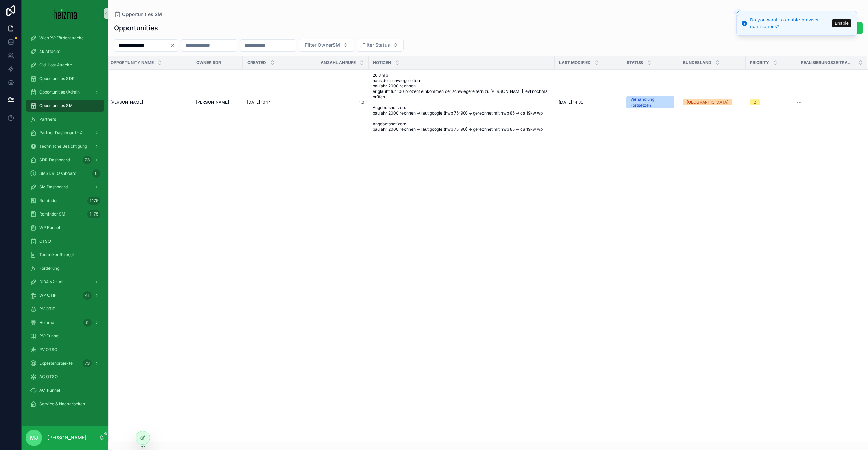 Image resolution: width=868 pixels, height=450 pixels. I want to click on a: 1,0, so click(332, 102).